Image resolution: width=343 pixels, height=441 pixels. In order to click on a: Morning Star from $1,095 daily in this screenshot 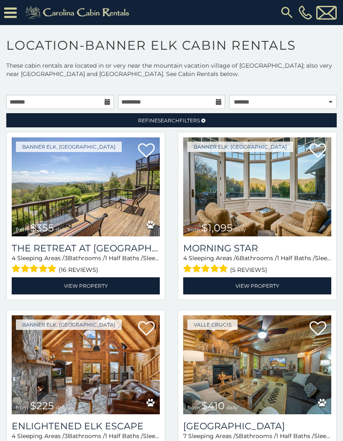, I will do `click(257, 187)`.